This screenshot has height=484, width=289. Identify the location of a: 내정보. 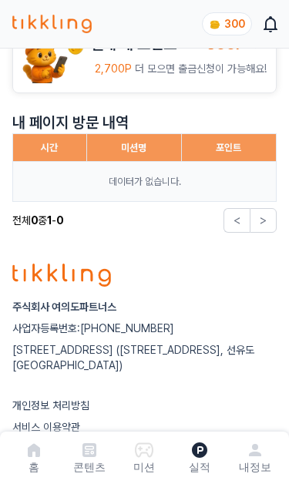
(255, 458).